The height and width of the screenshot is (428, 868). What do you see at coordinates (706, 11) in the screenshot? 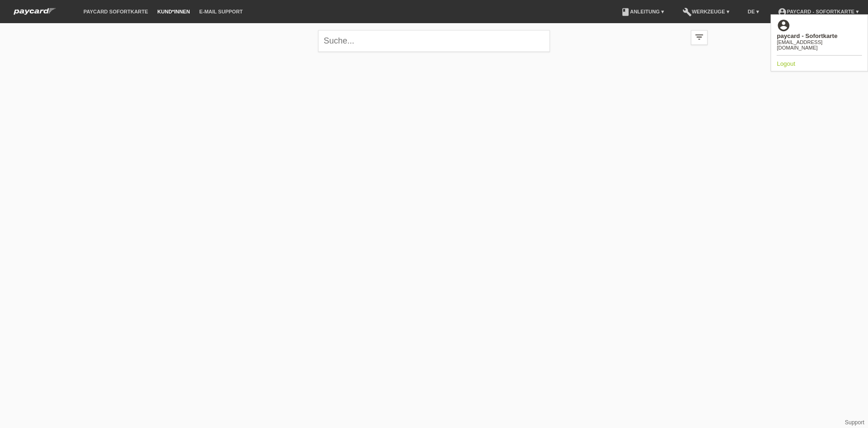
I see `a: buildWerkzeuge ▾` at bounding box center [706, 11].